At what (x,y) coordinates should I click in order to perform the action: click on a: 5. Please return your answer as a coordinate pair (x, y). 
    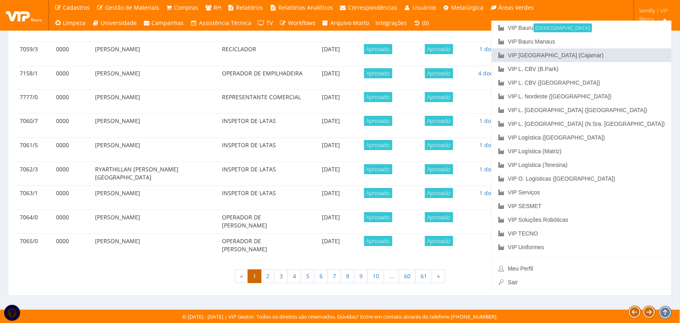
    Looking at the image, I should click on (308, 276).